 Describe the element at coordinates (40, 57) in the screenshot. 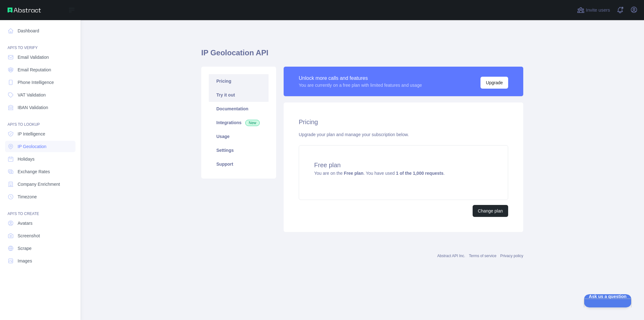

I see `a: Email Validation` at that location.